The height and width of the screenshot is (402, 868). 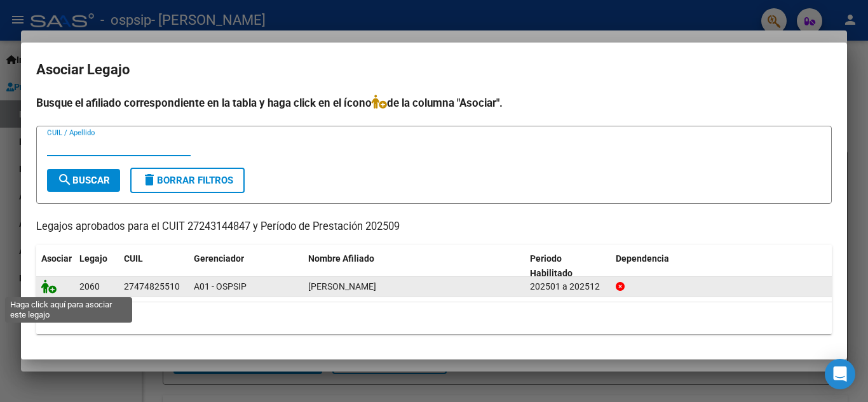 What do you see at coordinates (434, 70) in the screenshot?
I see `h2: Asociar Legajo` at bounding box center [434, 70].